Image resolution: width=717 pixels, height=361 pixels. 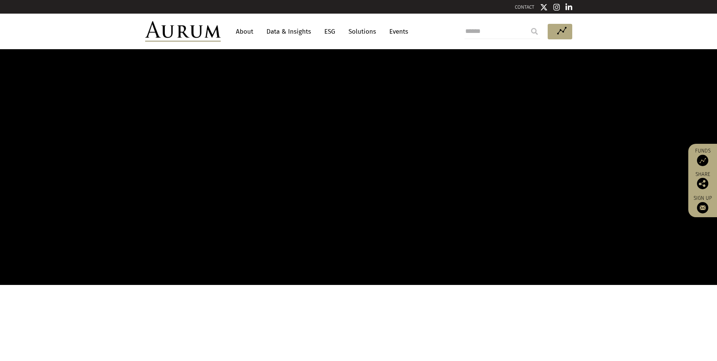 What do you see at coordinates (362, 31) in the screenshot?
I see `a: Solutions` at bounding box center [362, 31].